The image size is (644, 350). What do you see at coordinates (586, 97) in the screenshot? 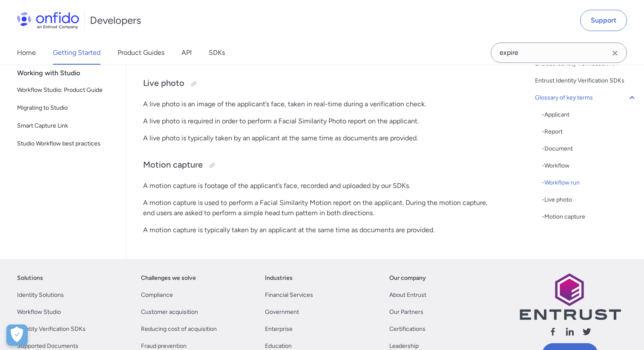
I see `a: Glossary of key terms` at bounding box center [586, 97].